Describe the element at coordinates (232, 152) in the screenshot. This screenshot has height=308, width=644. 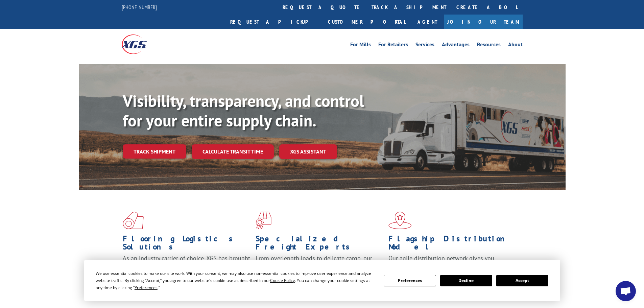
I see `a: Calculate transit time` at that location.